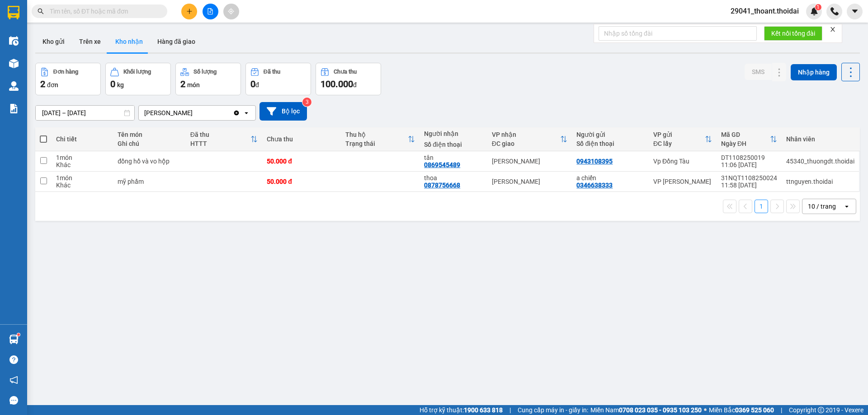 This screenshot has height=415, width=868. Describe the element at coordinates (208, 79) in the screenshot. I see `button: Số lượng2món` at that location.